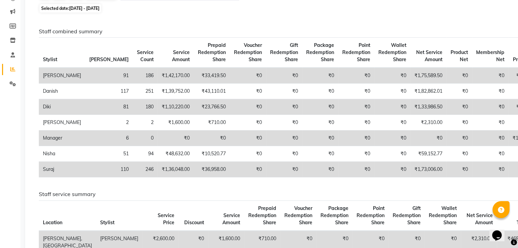 Image resolution: width=518 pixels, height=248 pixels. Describe the element at coordinates (62, 92) in the screenshot. I see `td: Danish` at that location.